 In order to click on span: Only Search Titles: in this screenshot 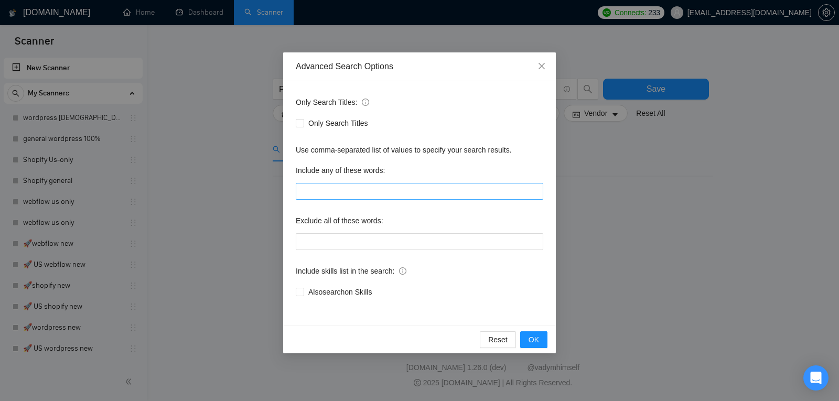, I will do `click(333, 102)`.